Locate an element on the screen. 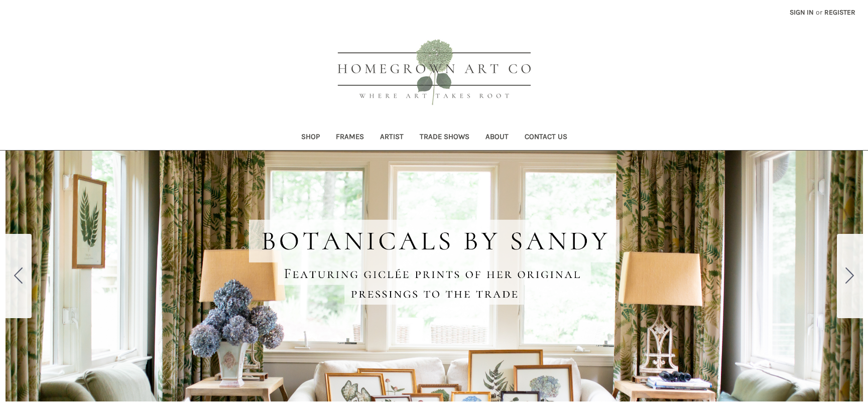 Image resolution: width=868 pixels, height=405 pixels. img: HOMEGROWN ART CO is located at coordinates (434, 73).